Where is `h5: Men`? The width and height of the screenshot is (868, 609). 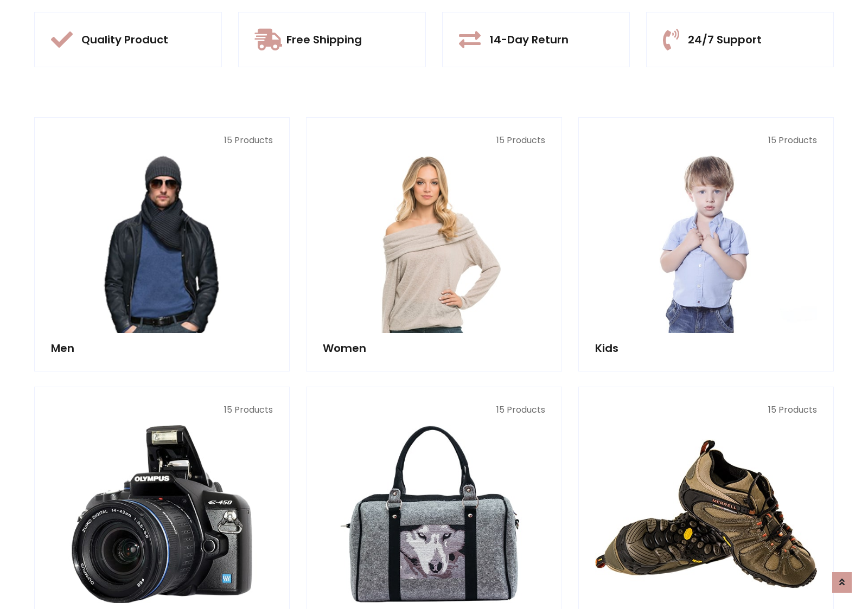 h5: Men is located at coordinates (161, 349).